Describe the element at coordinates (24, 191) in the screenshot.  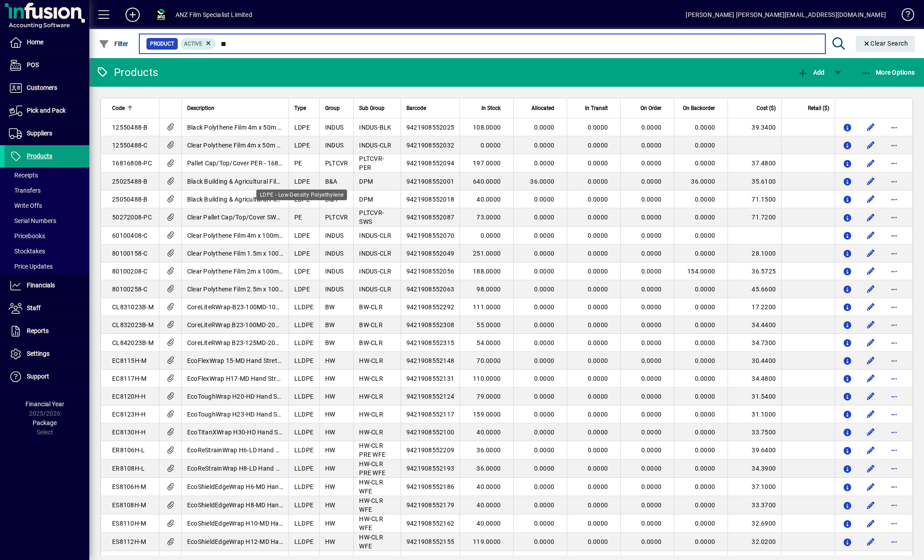
I see `span: Transfers` at that location.